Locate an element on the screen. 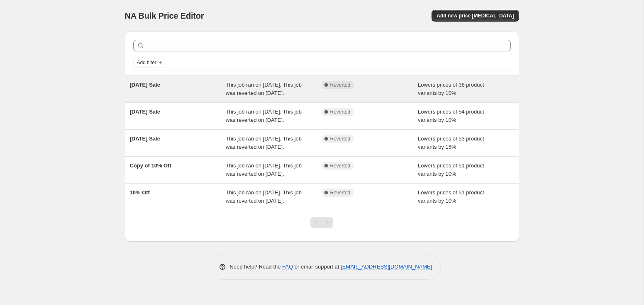  span: or email support at is located at coordinates (317, 267).